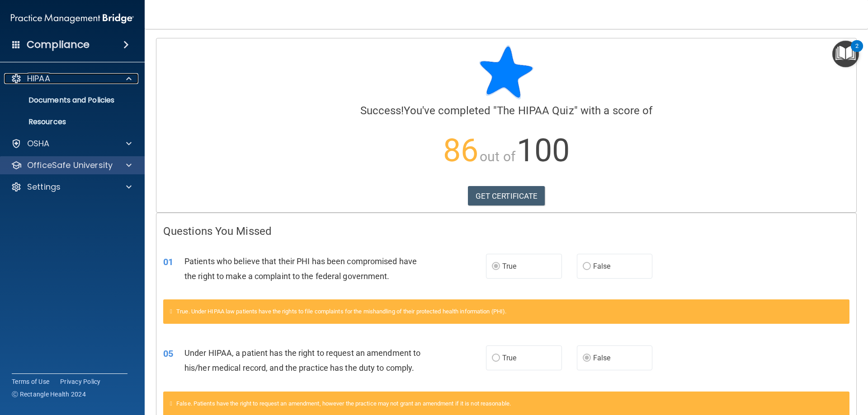 Image resolution: width=868 pixels, height=415 pixels. What do you see at coordinates (70, 166) in the screenshot?
I see `p: OfficeSafe University` at bounding box center [70, 166].